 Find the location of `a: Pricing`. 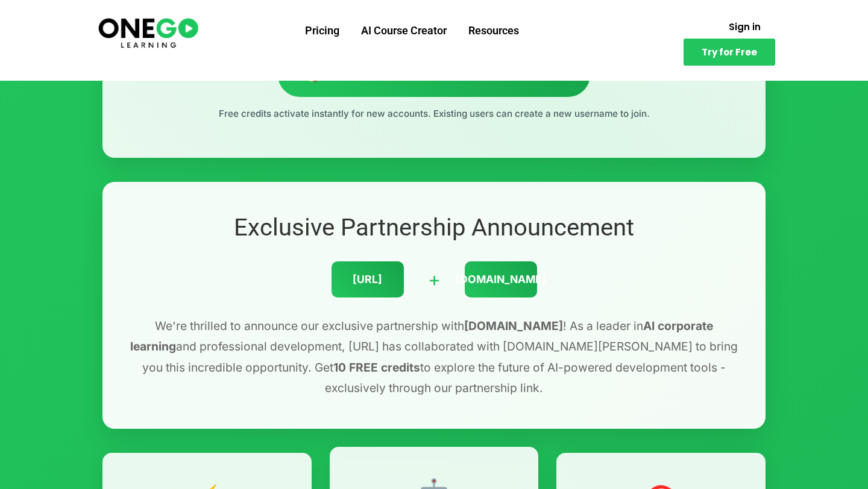

a: Pricing is located at coordinates (322, 31).